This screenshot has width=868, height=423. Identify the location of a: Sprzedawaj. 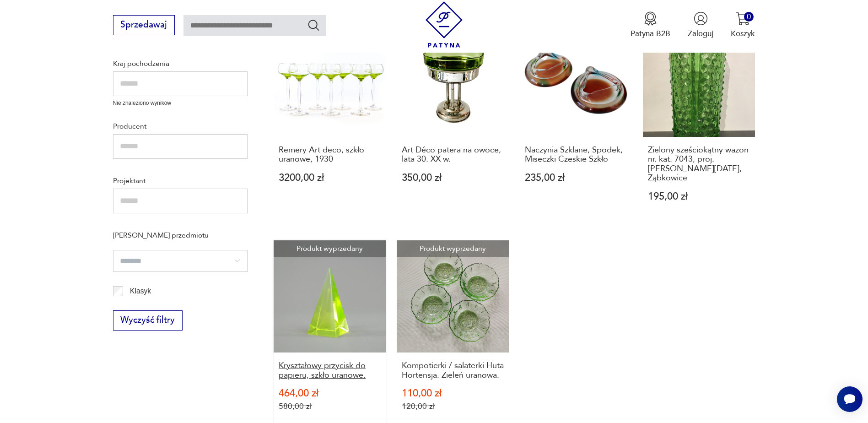
(144, 26).